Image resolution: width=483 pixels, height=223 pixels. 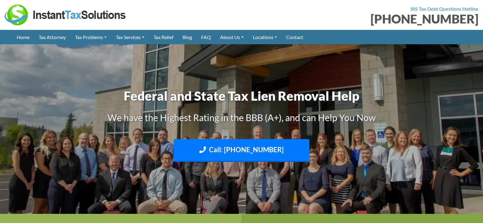 I want to click on a: Home, so click(x=23, y=37).